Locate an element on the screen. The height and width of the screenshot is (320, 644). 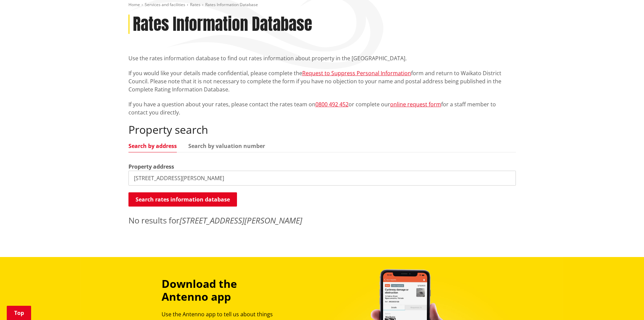
label: Property address is located at coordinates (151, 167).